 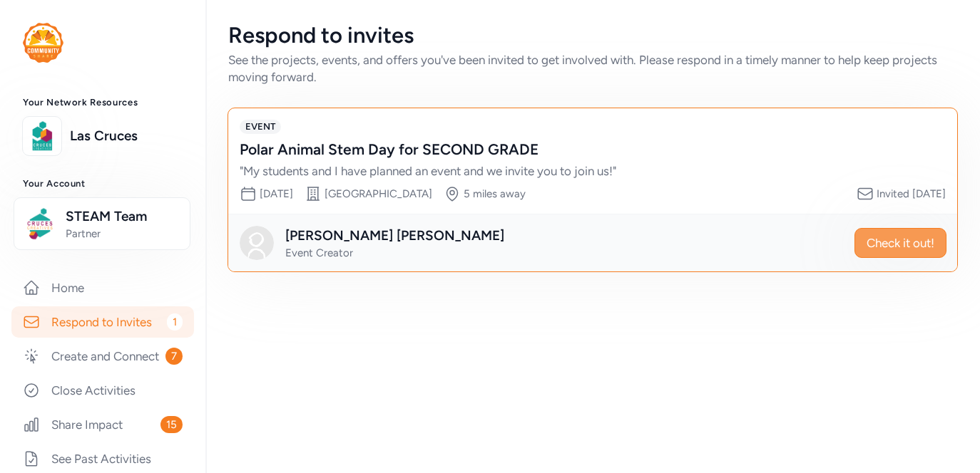 I want to click on div: " My students and I have planned an event and we invite you to join us! ", so click(x=578, y=171).